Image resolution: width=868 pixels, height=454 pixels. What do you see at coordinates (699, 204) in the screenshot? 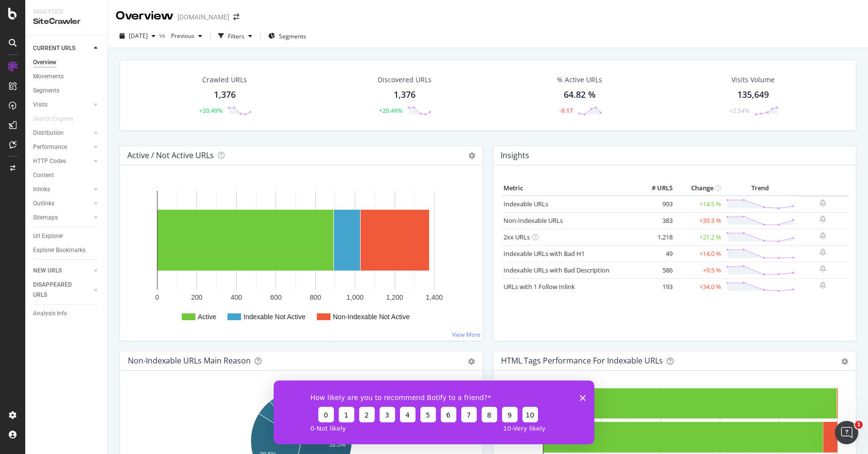
I see `td: +14.5 %` at bounding box center [699, 204].